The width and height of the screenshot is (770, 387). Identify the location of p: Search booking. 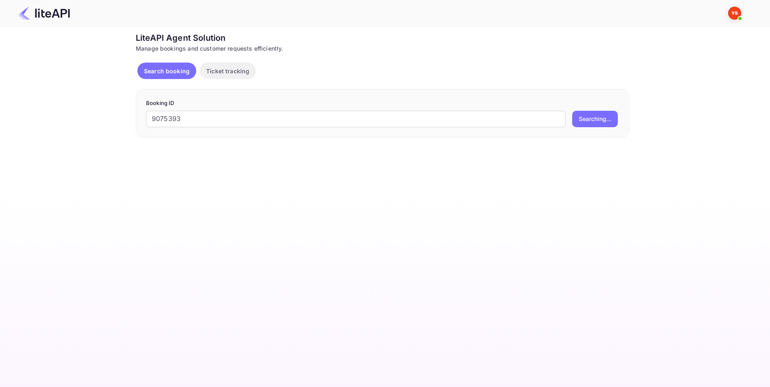
(167, 71).